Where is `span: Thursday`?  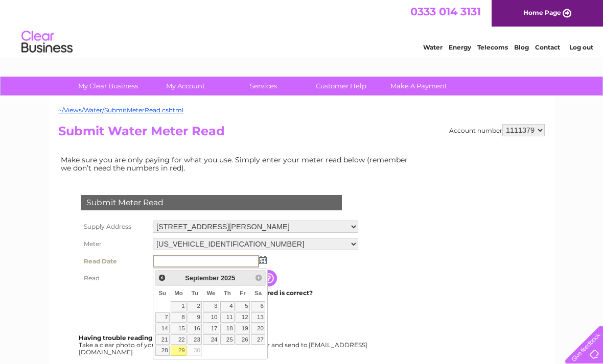
span: Thursday is located at coordinates (227, 293).